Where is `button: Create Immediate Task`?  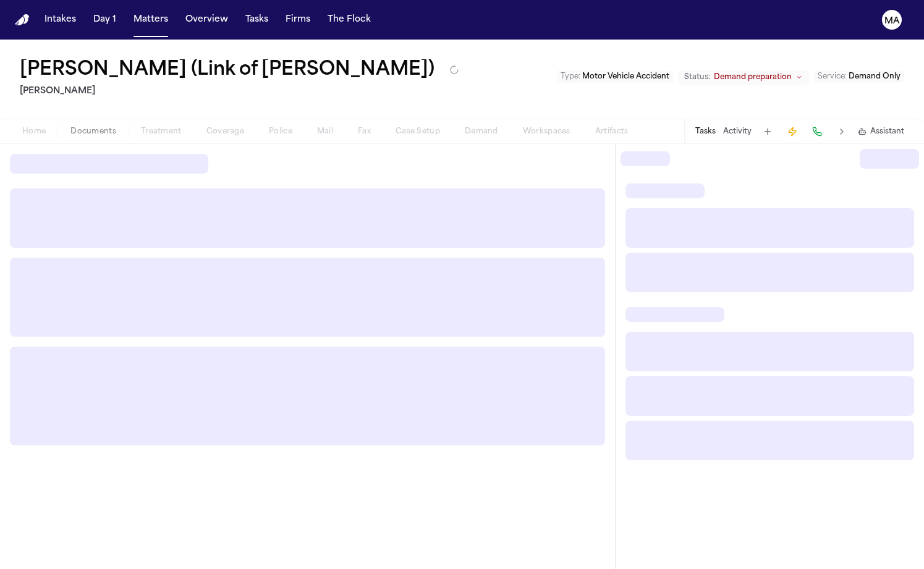 button: Create Immediate Task is located at coordinates (793, 131).